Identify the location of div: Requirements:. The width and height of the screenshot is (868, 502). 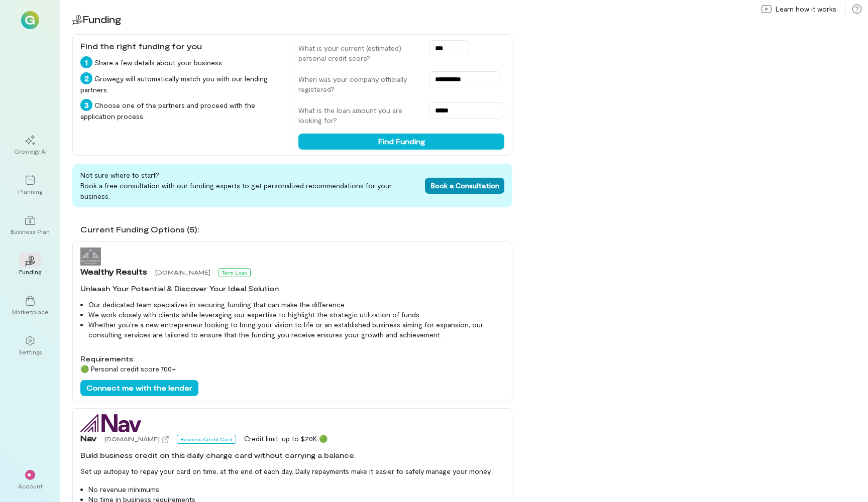
(293, 359).